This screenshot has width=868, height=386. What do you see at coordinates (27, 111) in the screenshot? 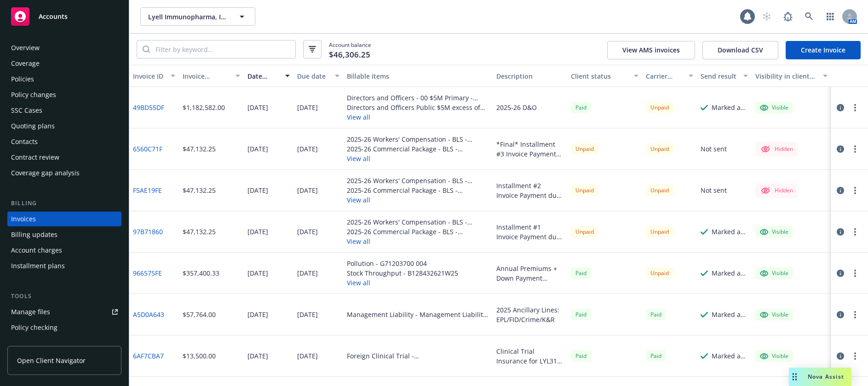
I see `div: SSC Cases` at bounding box center [27, 111].